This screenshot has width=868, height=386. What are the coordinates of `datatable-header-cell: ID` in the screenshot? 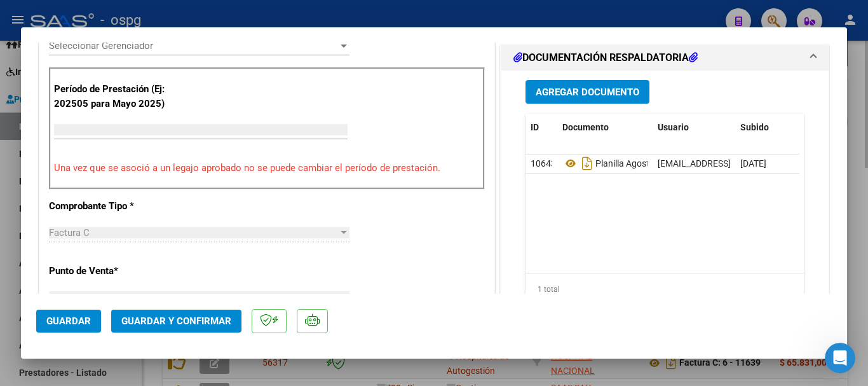 It's located at (541, 127).